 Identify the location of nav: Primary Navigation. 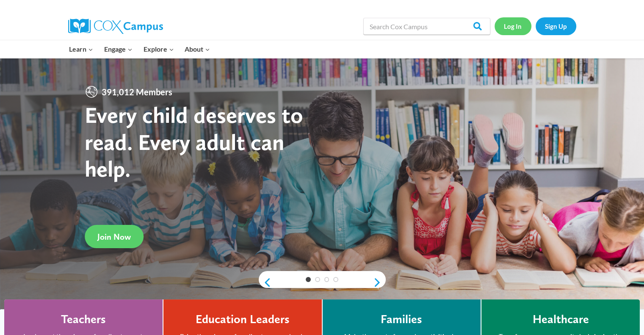
(140, 49).